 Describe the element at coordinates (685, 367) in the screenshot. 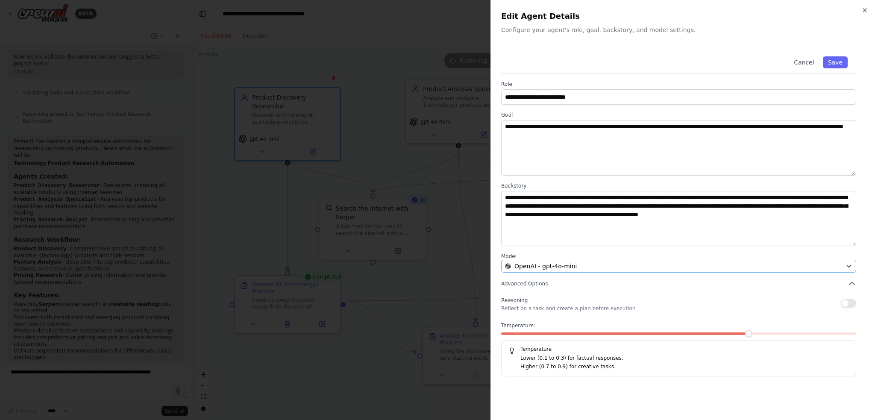

I see `p: Higher (0.7 to 0.9) for creative tasks.` at that location.